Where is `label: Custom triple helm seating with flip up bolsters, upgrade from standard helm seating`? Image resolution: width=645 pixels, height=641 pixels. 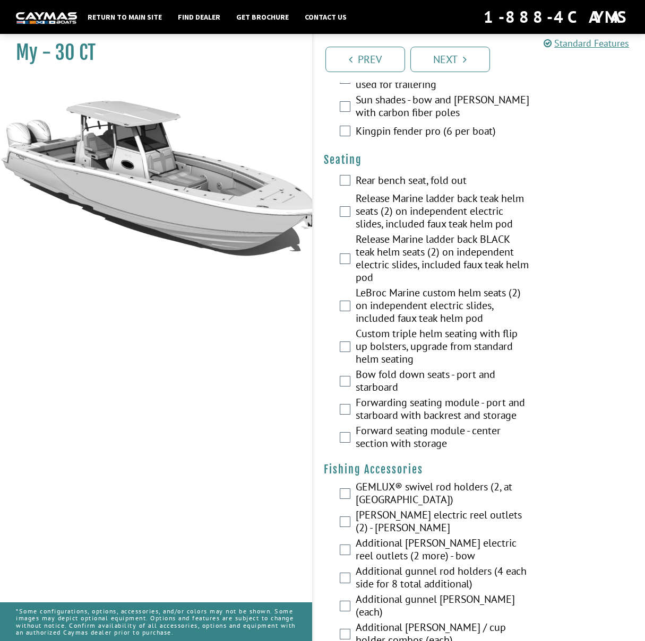 label: Custom triple helm seating with flip up bolsters, upgrade from standard helm seating is located at coordinates (442, 347).